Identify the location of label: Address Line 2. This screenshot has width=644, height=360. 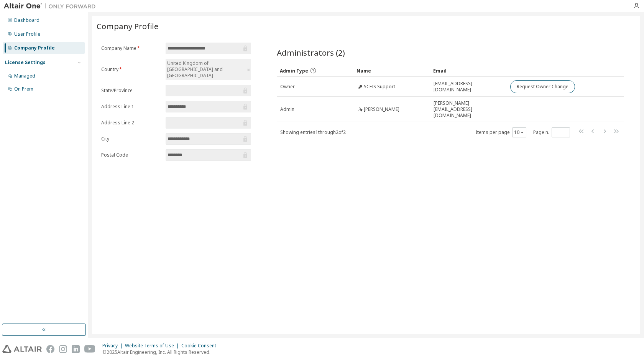
(131, 123).